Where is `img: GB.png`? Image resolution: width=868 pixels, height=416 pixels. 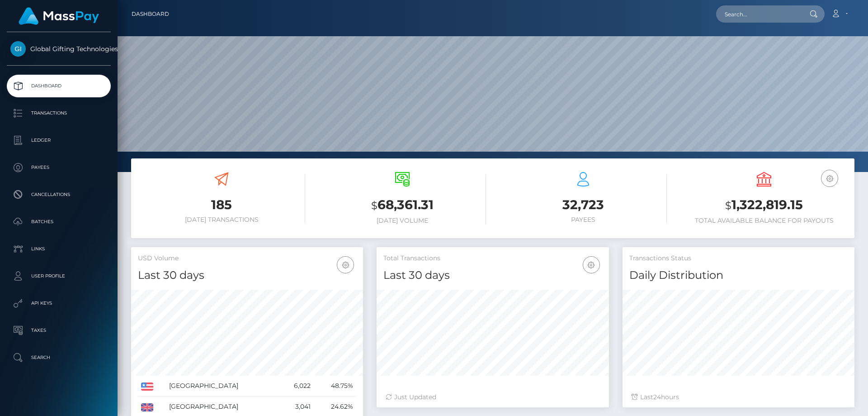
img: GB.png is located at coordinates (147, 407).